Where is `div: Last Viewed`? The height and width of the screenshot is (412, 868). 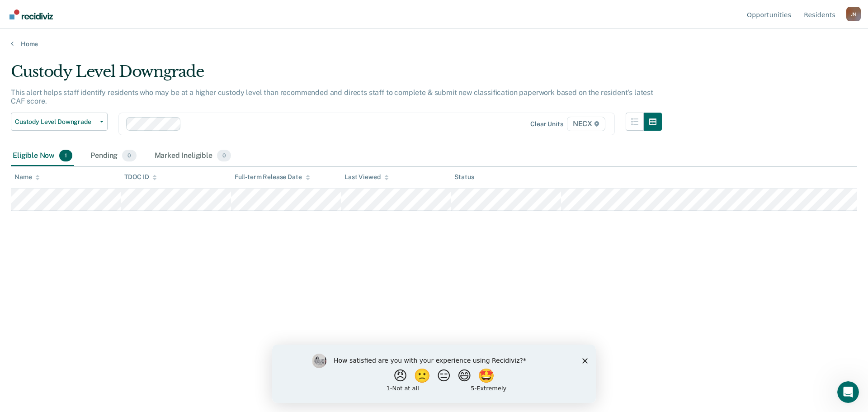
div: Last Viewed is located at coordinates (366, 177).